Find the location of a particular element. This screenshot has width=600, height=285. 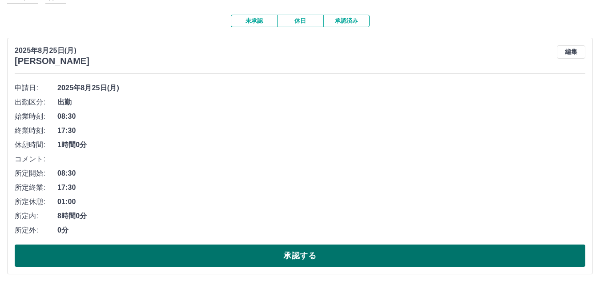

span: 所定外: is located at coordinates (36, 231).